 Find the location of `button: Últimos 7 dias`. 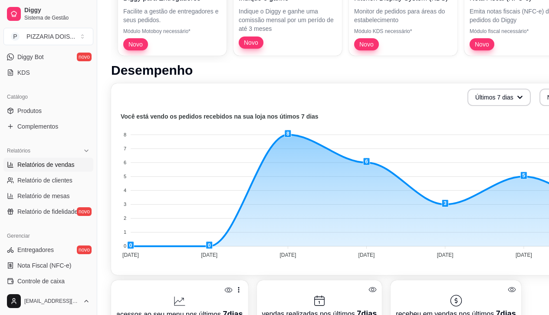

button: Últimos 7 dias is located at coordinates (499, 97).